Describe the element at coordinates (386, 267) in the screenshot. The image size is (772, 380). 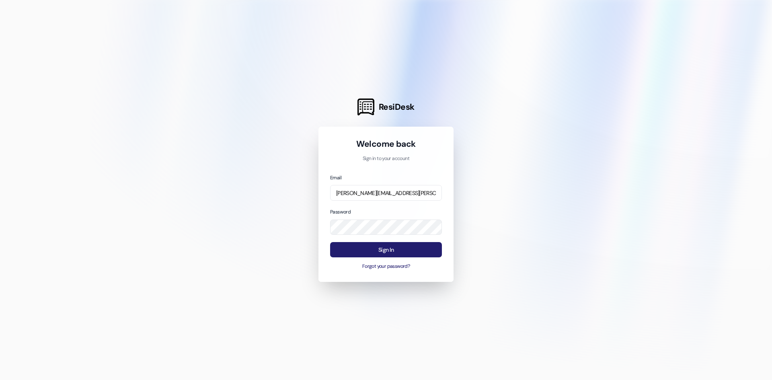
I see `button: Forgot your password?` at that location.